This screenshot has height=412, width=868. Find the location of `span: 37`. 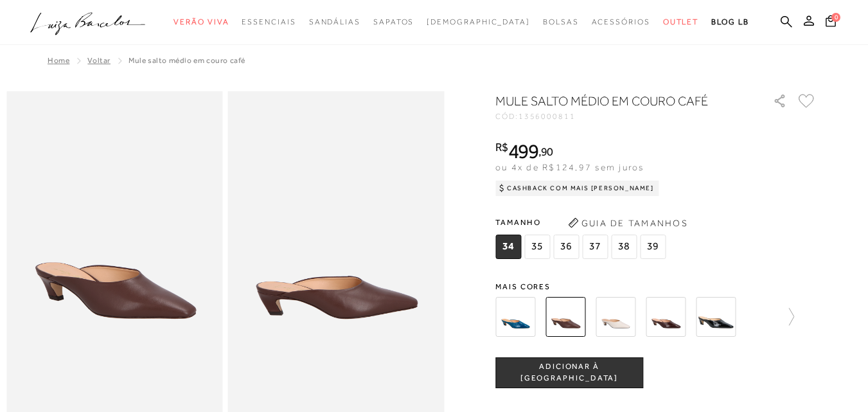

span: 37 is located at coordinates (595, 247).